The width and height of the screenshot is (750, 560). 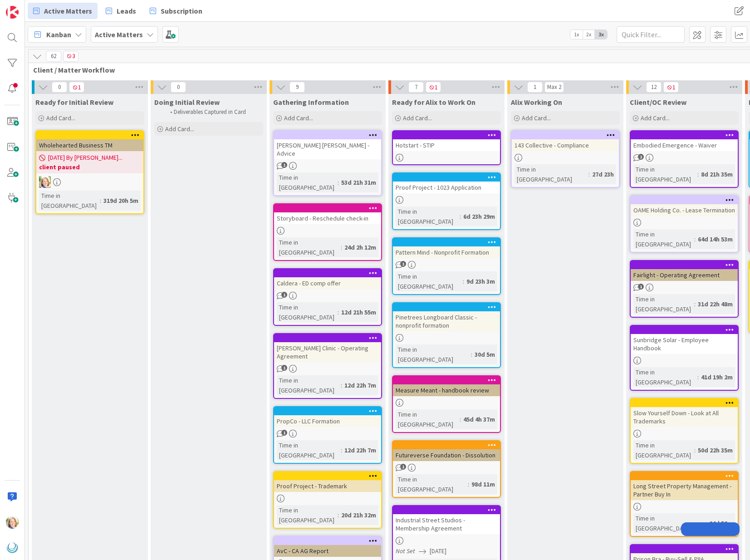 I want to click on a: Leads, so click(x=121, y=11).